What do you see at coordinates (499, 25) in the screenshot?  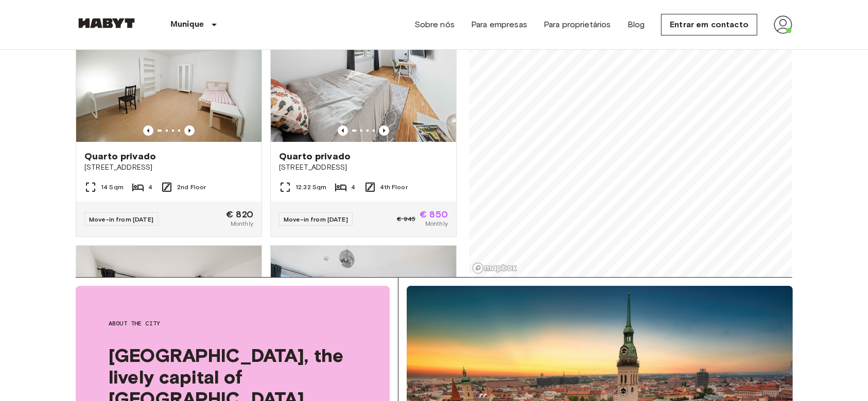 I see `a: Para empresas` at bounding box center [499, 25].